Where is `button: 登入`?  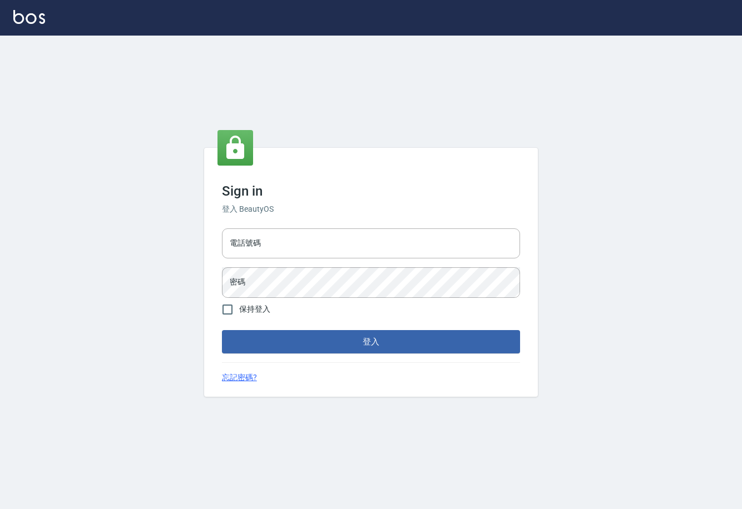 button: 登入 is located at coordinates (371, 342).